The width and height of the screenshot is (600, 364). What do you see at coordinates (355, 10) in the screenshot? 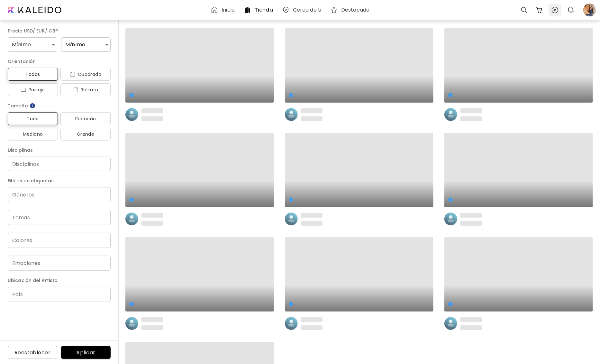
I see `h6: Destacado` at bounding box center [355, 10].